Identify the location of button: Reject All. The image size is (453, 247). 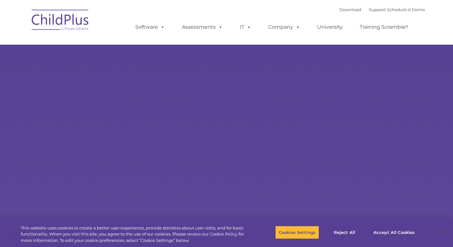
(344, 233).